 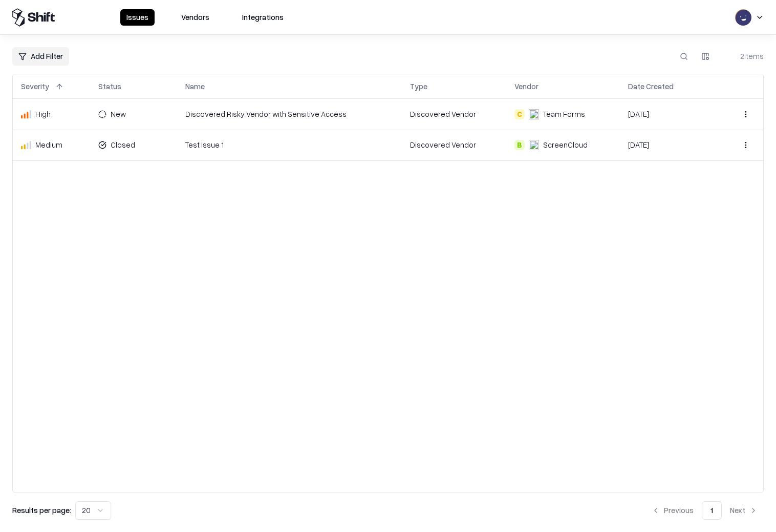 I want to click on button: Issues, so click(x=137, y=18).